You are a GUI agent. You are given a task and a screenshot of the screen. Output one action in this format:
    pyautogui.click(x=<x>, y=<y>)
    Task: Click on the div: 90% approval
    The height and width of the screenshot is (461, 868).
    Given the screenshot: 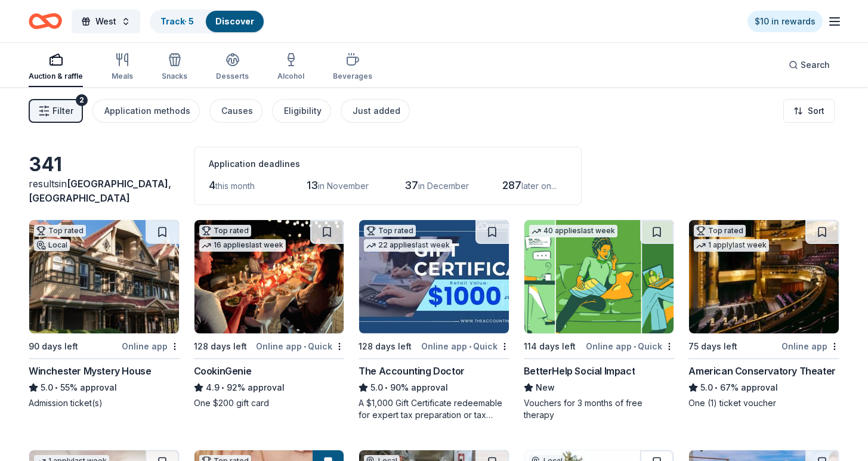 What is the action you would take?
    pyautogui.click(x=434, y=388)
    